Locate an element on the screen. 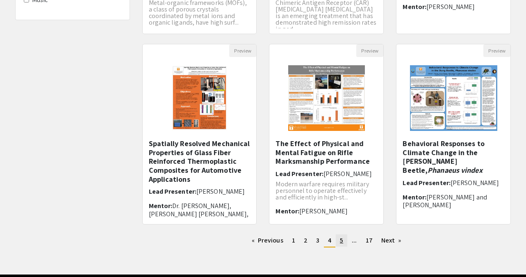 This screenshot has width=526, height=277. h5: The Effect of Physical and Mental Fatigue on Rifle Marksmanship Performance is located at coordinates (327, 152).